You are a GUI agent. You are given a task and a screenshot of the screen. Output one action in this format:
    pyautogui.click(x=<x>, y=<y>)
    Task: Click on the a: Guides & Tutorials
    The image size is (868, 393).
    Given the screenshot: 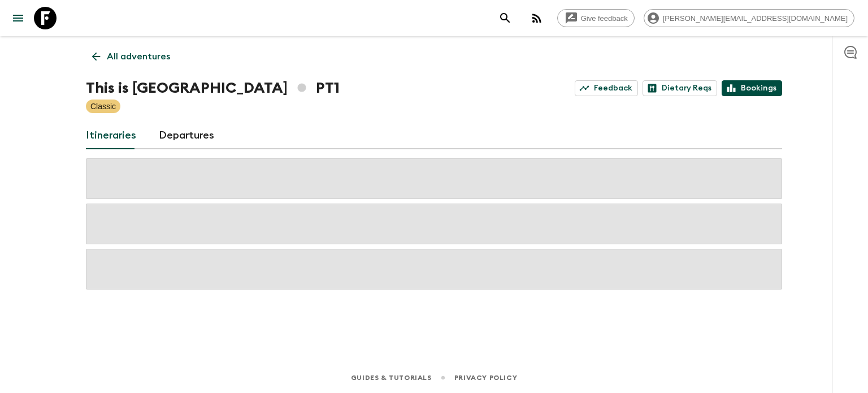 What is the action you would take?
    pyautogui.click(x=391, y=378)
    